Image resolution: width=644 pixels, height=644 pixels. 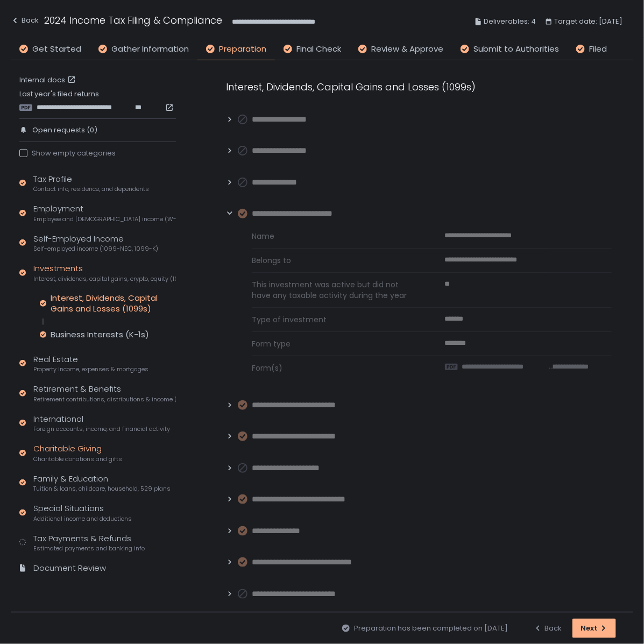 I want to click on span: Type of investment, so click(x=335, y=320).